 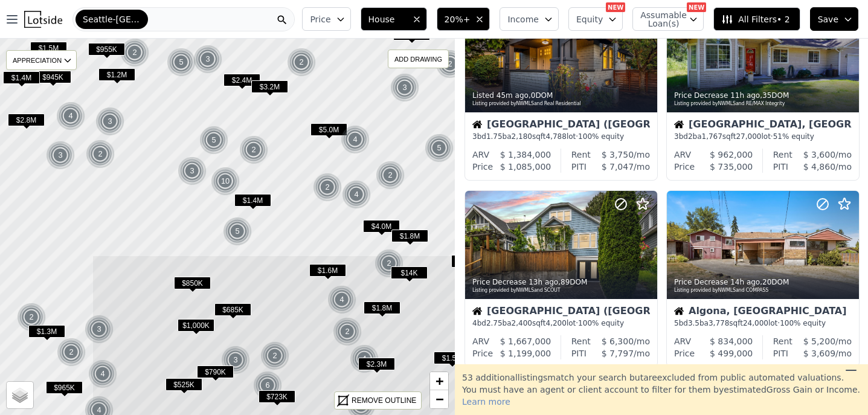 What do you see at coordinates (381, 228) in the screenshot?
I see `div: $4.0M` at bounding box center [381, 228].